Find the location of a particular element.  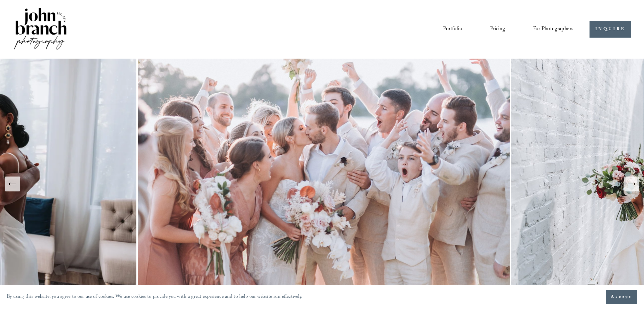

a: folder dropdown is located at coordinates (553, 29).